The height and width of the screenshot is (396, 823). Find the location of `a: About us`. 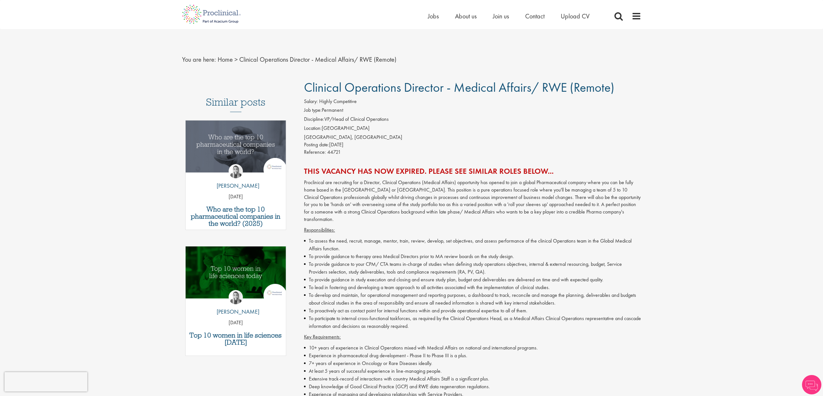

a: About us is located at coordinates (466, 16).